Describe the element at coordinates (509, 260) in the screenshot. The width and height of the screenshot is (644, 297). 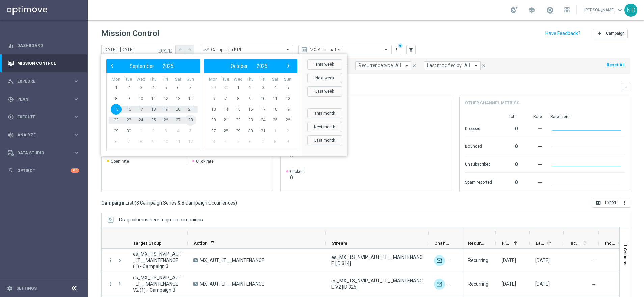
I see `div: 05 Sep 2025, Friday` at that location.